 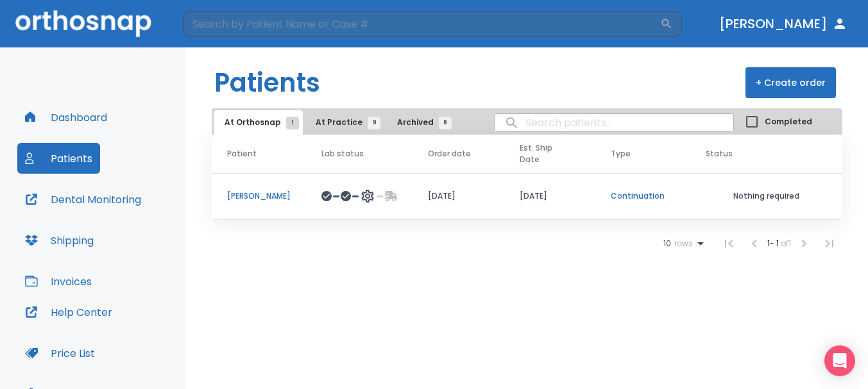 What do you see at coordinates (58, 281) in the screenshot?
I see `a: Invoices` at bounding box center [58, 281].